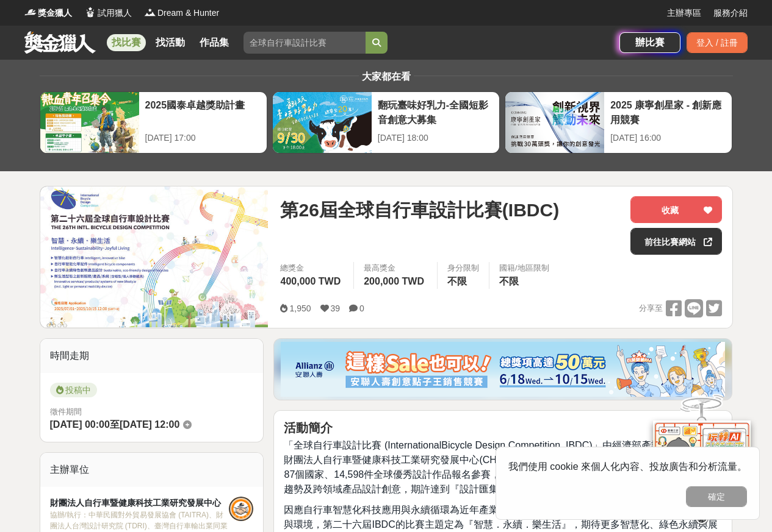  Describe the element at coordinates (419, 210) in the screenshot. I see `span: 第26屆全球自行車設計比賽(IBDC)` at that location.